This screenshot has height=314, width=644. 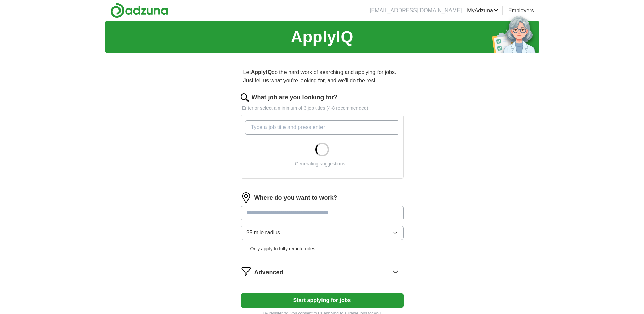 I want to click on img: filter, so click(x=247, y=271).